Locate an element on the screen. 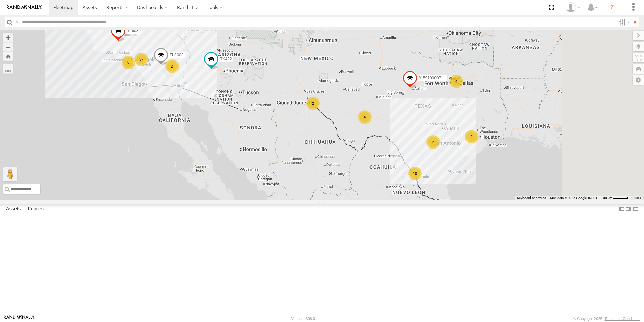 This screenshot has width=644, height=322. div: © Copyright 2025 - is located at coordinates (606, 318).